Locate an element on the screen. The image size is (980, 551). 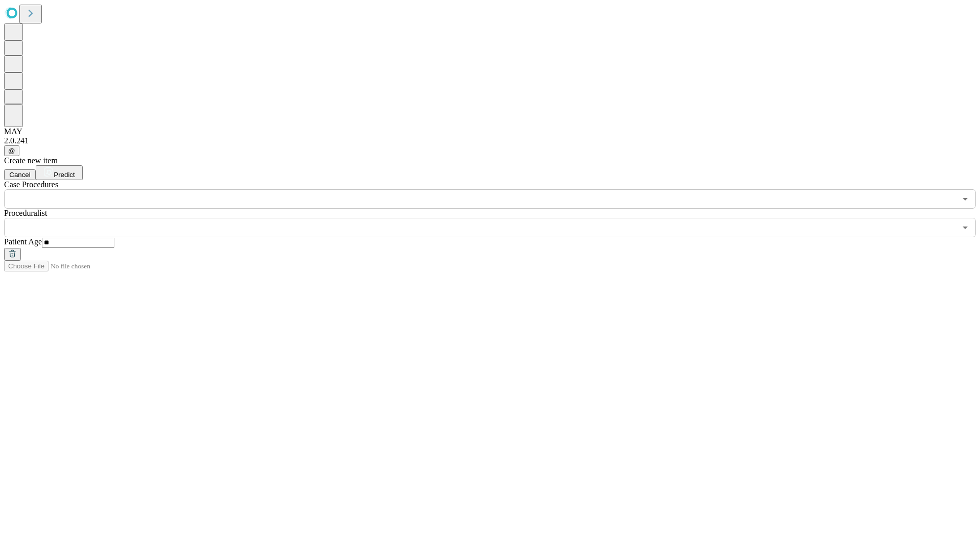
div: 2.0.241 is located at coordinates (490, 141).